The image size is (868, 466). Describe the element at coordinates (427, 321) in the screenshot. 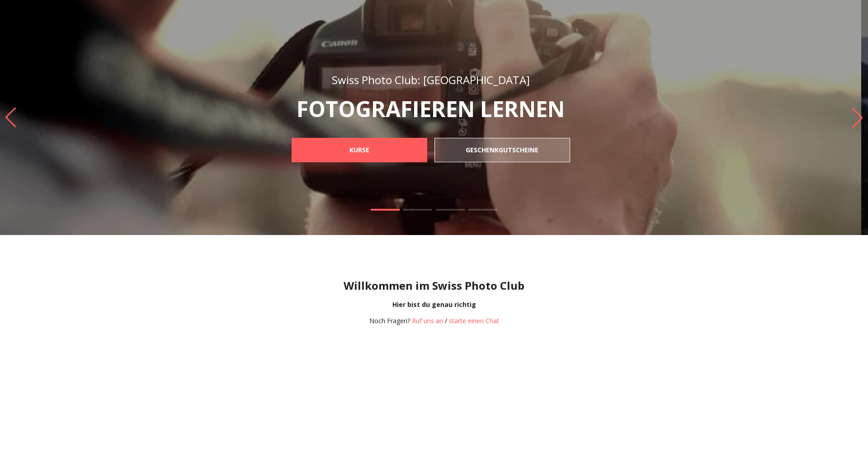

I see `a: Ruf uns an` at that location.